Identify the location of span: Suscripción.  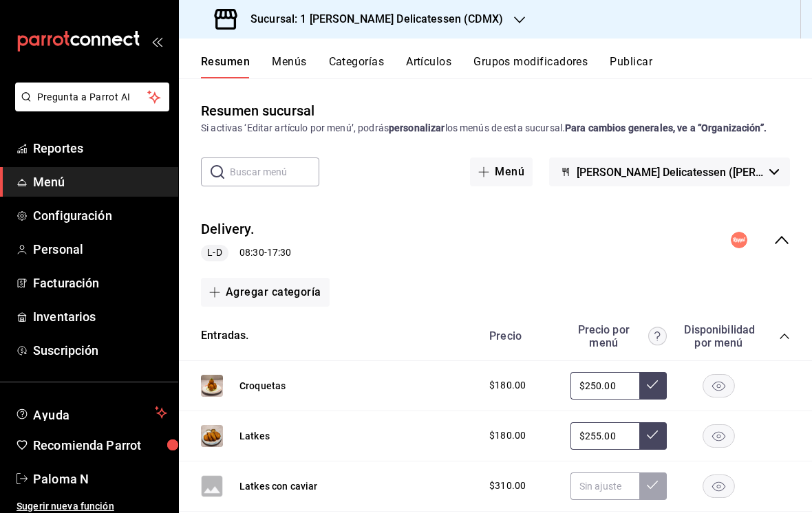
(100, 350).